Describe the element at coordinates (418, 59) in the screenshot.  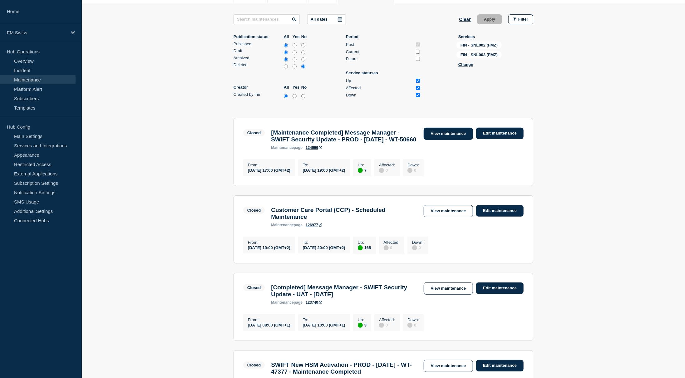
I see `input: Future` at that location.